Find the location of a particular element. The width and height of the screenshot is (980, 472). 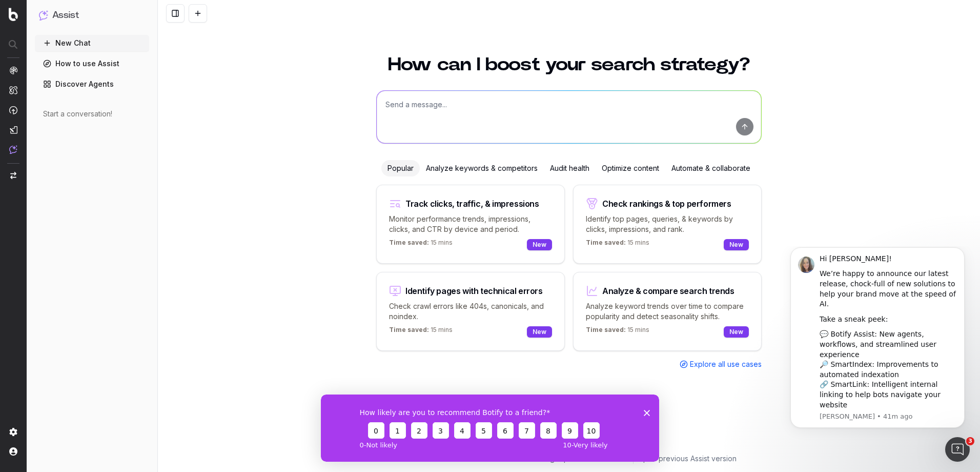

button: 9 is located at coordinates (249, 36).